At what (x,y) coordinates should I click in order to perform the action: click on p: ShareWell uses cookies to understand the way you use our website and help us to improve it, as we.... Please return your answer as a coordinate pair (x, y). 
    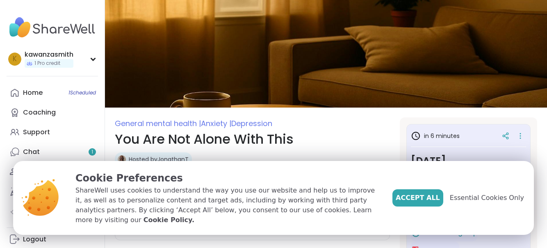
    Looking at the image, I should click on (227, 205).